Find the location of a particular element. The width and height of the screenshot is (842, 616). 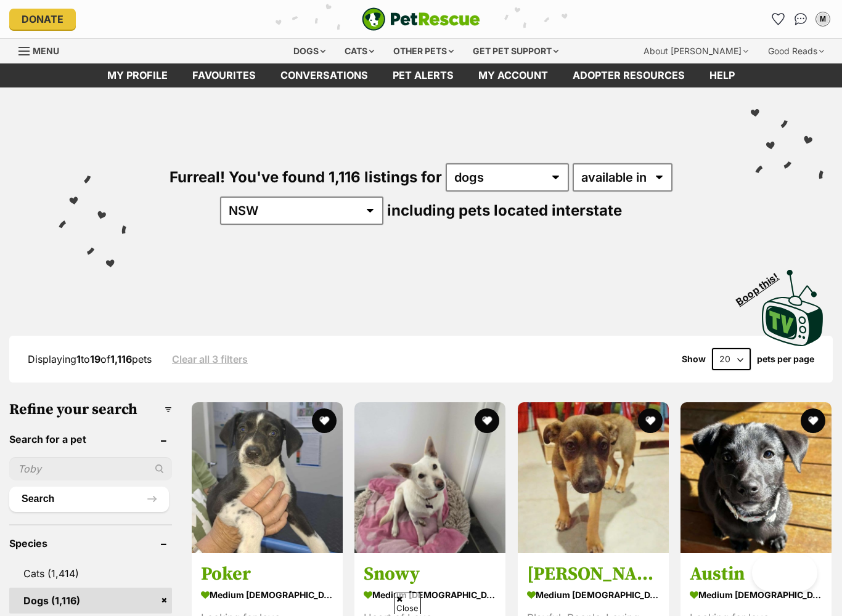

img: Thelma - Australian Kelpie x Staffordshire Bull Terrier Dog is located at coordinates (593, 477).